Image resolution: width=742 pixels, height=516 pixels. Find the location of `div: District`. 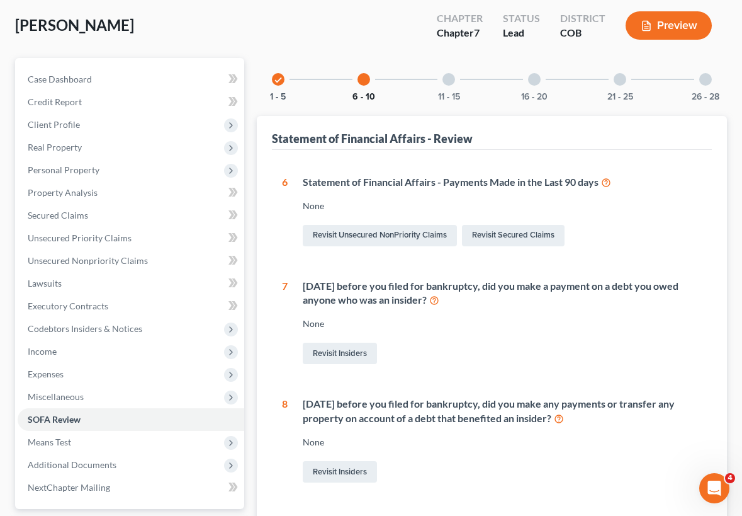

div: District is located at coordinates (583, 18).